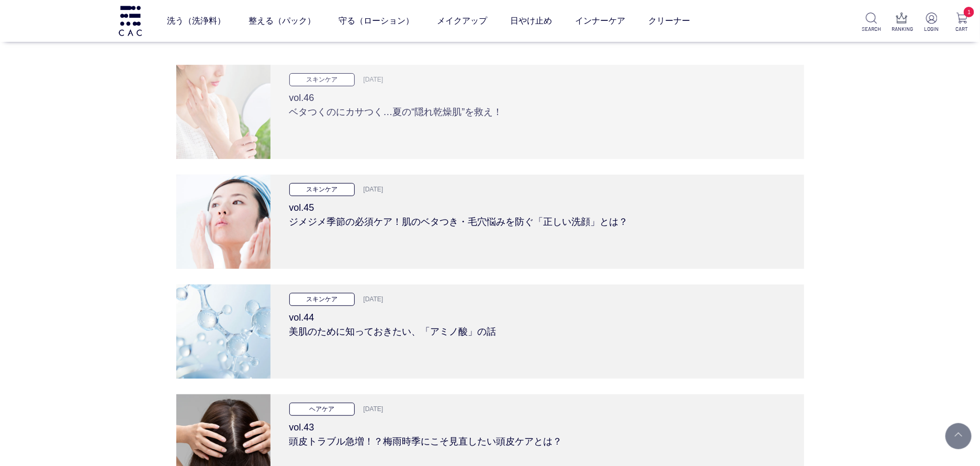 The height and width of the screenshot is (466, 980). I want to click on a: SEARCH, so click(872, 23).